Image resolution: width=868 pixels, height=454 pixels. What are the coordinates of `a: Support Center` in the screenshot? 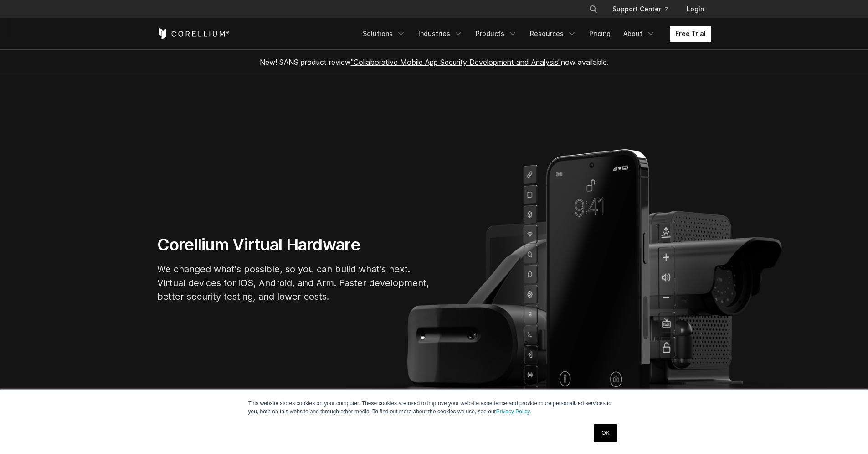 It's located at (640, 9).